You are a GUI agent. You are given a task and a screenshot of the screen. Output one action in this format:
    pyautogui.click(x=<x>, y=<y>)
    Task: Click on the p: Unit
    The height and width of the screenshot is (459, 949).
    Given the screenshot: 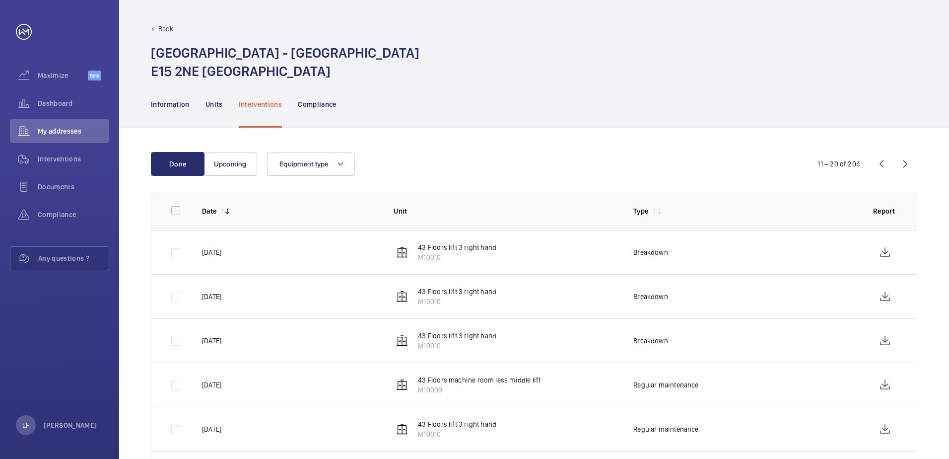 What is the action you would take?
    pyautogui.click(x=506, y=211)
    